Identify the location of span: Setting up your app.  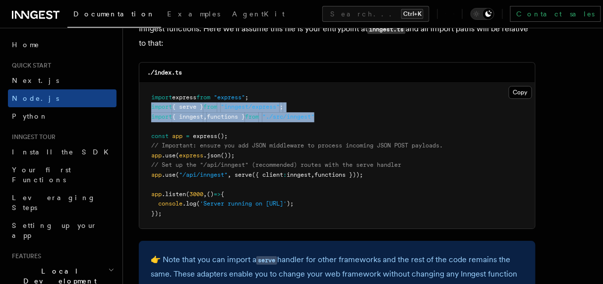
(55, 230).